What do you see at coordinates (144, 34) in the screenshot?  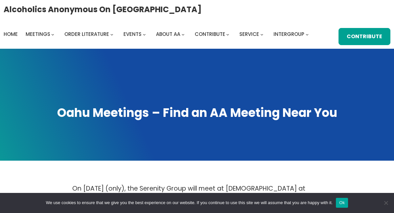 I see `button: Events submenu` at bounding box center [144, 34].